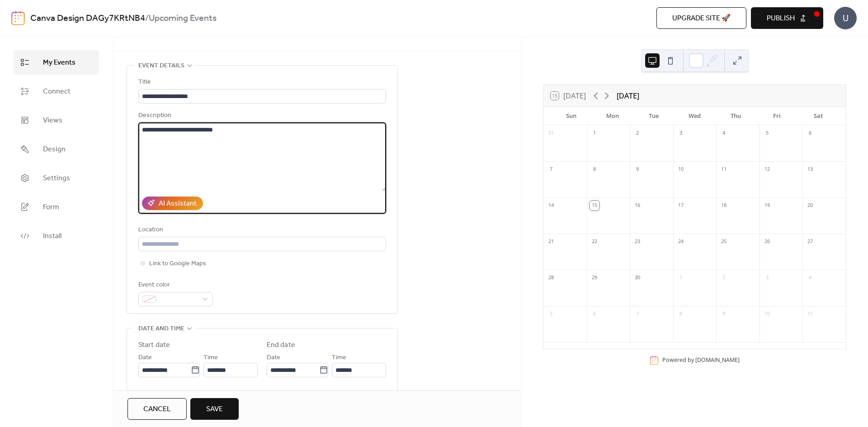 The image size is (868, 427). Describe the element at coordinates (157, 409) in the screenshot. I see `button: Cancel` at that location.